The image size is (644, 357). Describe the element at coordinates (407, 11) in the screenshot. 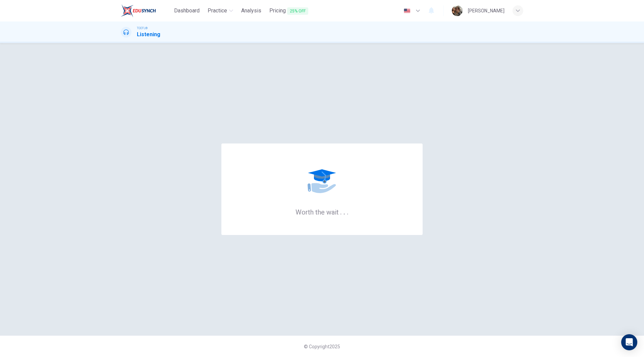

I see `img: en` at that location.